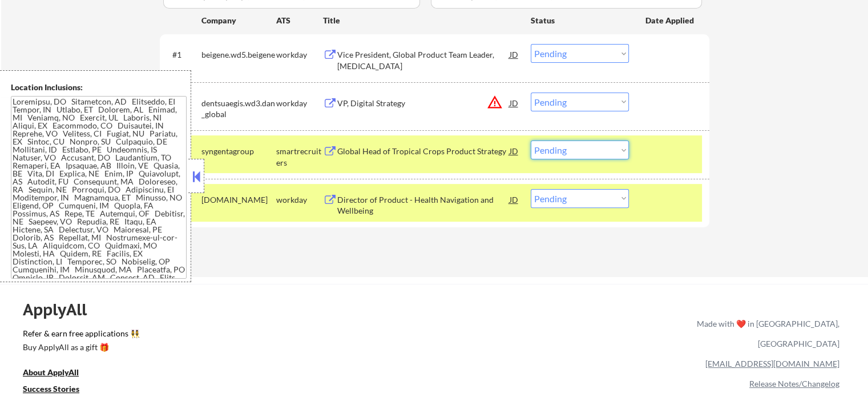 The width and height of the screenshot is (868, 417). I want to click on a: Refer & earn free applications 👯‍♀️, so click(240, 335).